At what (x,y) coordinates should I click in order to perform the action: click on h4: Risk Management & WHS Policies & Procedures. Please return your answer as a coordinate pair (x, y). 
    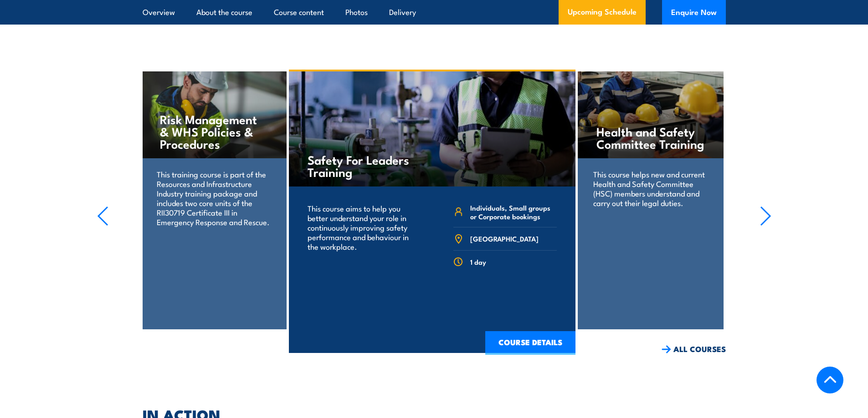
    Looking at the image, I should click on (214, 131).